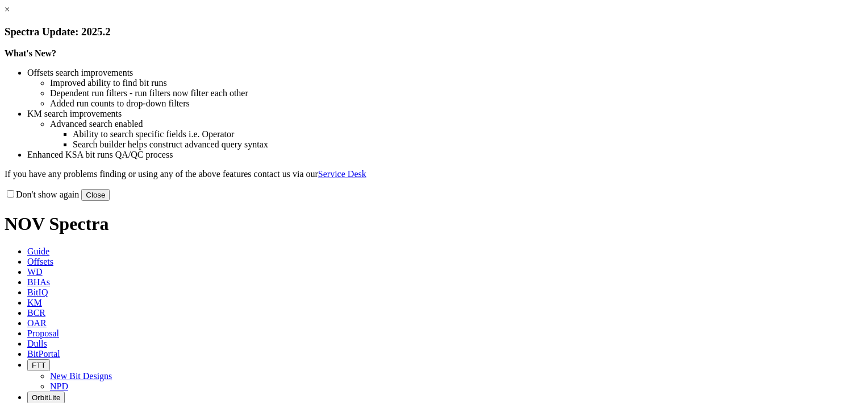  I want to click on li: Advanced search enabled, so click(457, 124).